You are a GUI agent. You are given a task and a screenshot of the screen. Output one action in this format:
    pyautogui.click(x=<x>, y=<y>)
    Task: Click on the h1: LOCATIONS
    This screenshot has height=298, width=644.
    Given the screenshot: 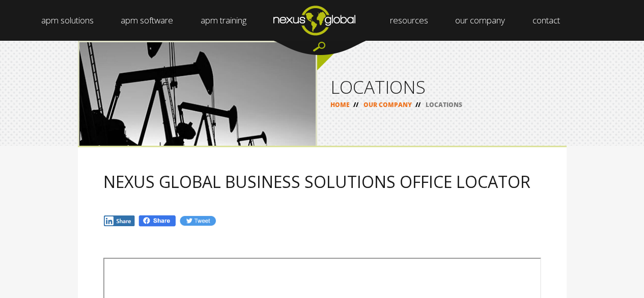 What is the action you would take?
    pyautogui.click(x=442, y=86)
    